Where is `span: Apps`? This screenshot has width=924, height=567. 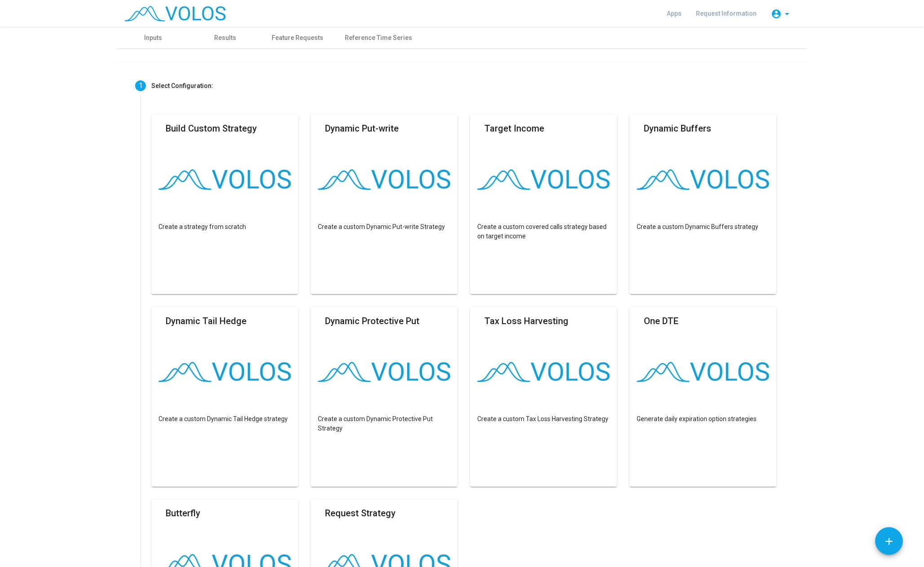 span: Apps is located at coordinates (674, 14).